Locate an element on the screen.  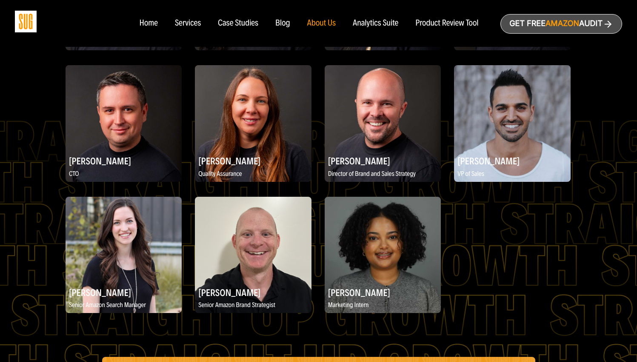
img: Konstantin Komarov, CTO is located at coordinates (124, 123).